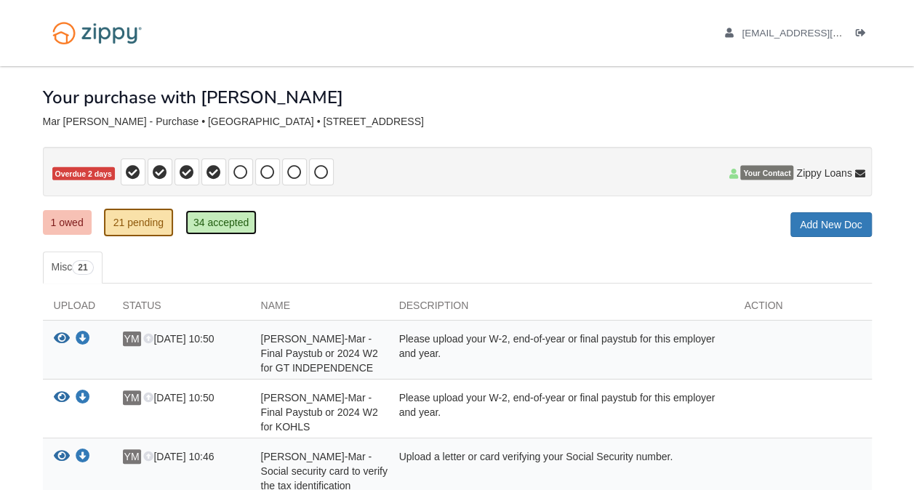 This screenshot has height=490, width=914. Describe the element at coordinates (831, 225) in the screenshot. I see `a: Add New Doc` at that location.